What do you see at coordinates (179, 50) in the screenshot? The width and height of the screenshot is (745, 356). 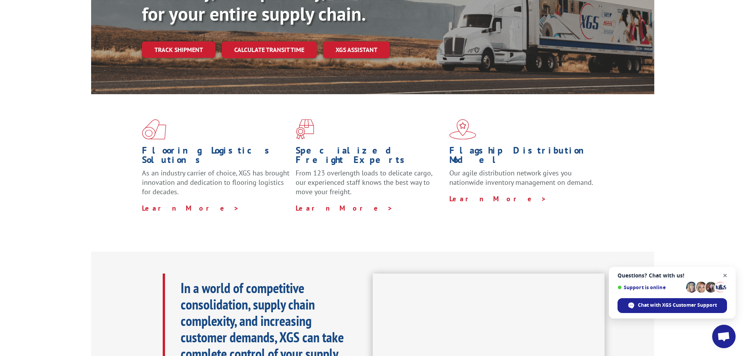 I see `a: Track shipment` at bounding box center [179, 50].